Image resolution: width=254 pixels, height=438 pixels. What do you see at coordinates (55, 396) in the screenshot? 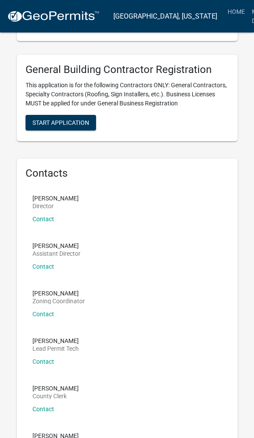
I see `p: County Clerk` at bounding box center [55, 396].